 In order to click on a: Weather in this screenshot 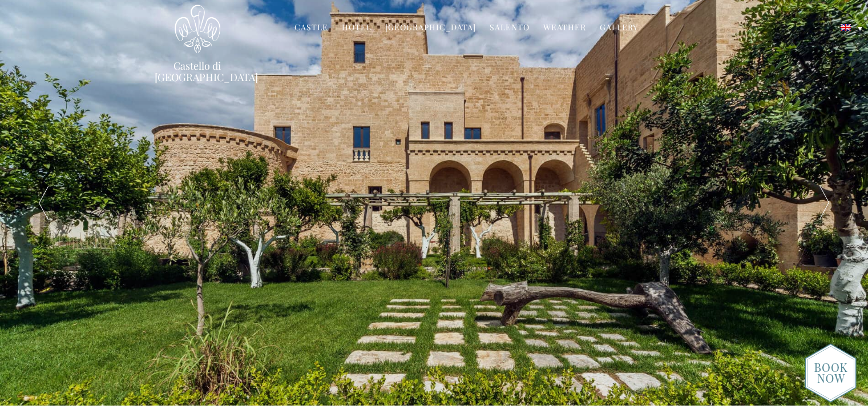, I will do `click(565, 28)`.